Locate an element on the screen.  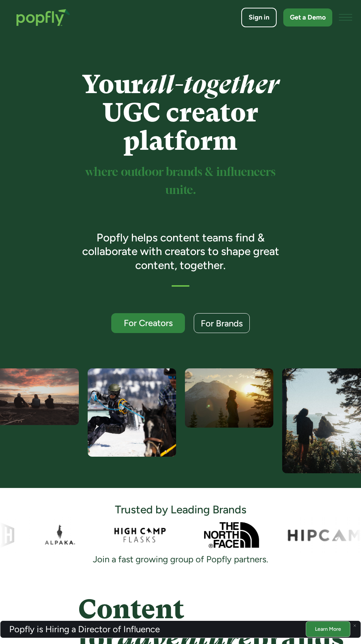
sup: where outdoor brands & influencers unite. is located at coordinates (180, 181).